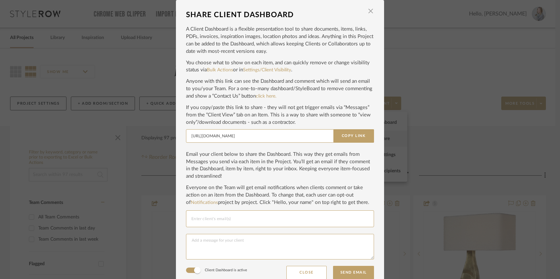 The width and height of the screenshot is (560, 279). Describe the element at coordinates (280, 15) in the screenshot. I see `dialog-header: SHARE CLIENT DASHBOARD` at that location.